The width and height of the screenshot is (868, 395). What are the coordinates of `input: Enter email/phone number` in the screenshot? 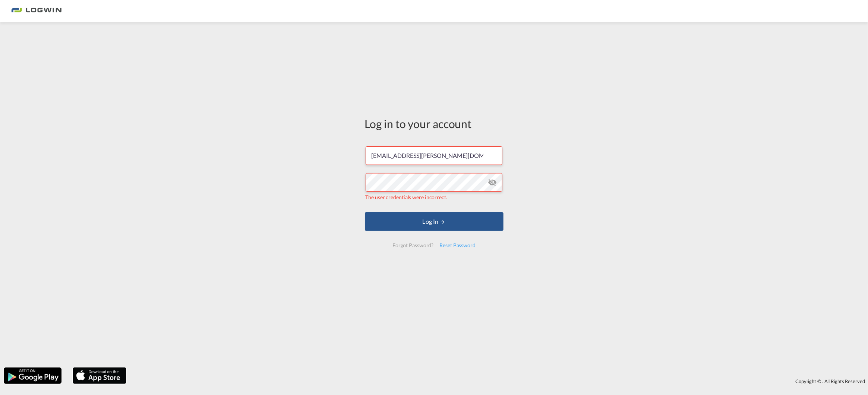 It's located at (434, 155).